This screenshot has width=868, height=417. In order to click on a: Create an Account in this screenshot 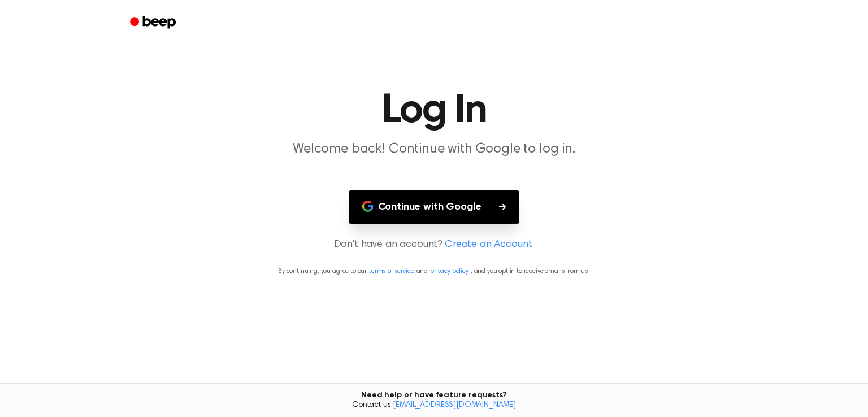, I will do `click(488, 245)`.